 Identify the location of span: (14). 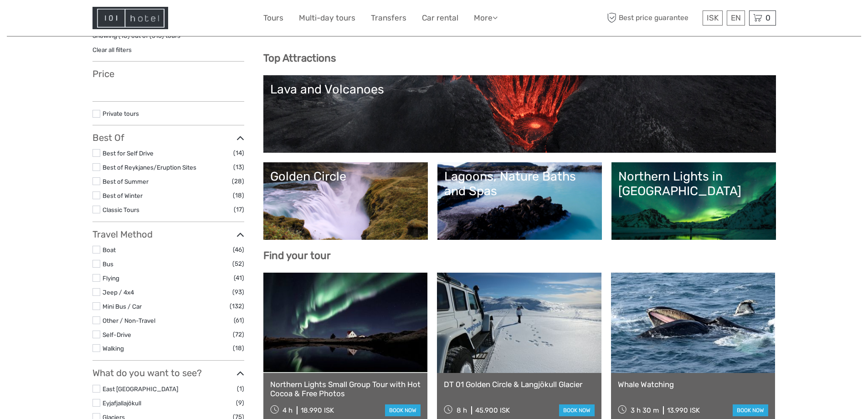
(239, 153).